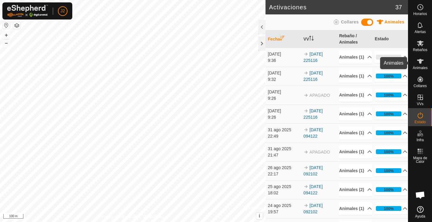 This screenshot has width=432, height=222. I want to click on span: Rebaños, so click(420, 50).